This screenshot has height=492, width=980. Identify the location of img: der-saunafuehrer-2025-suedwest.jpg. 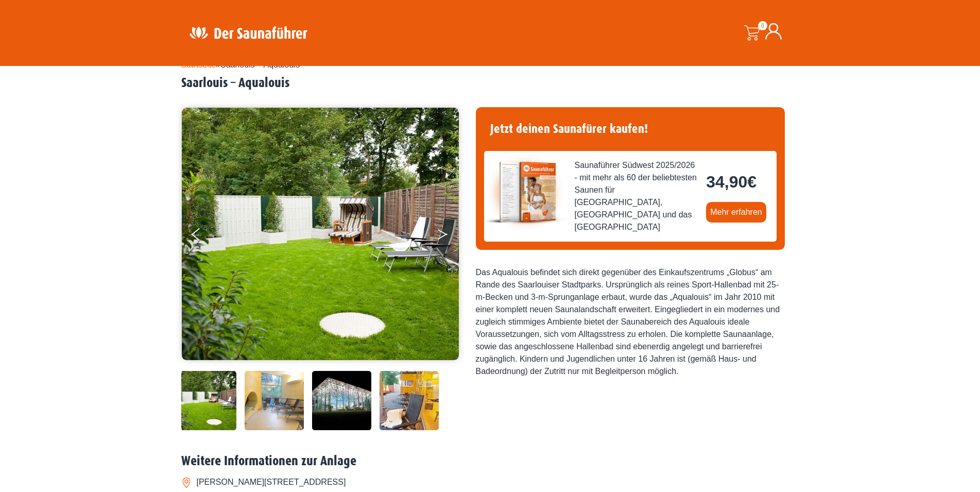
(525, 192).